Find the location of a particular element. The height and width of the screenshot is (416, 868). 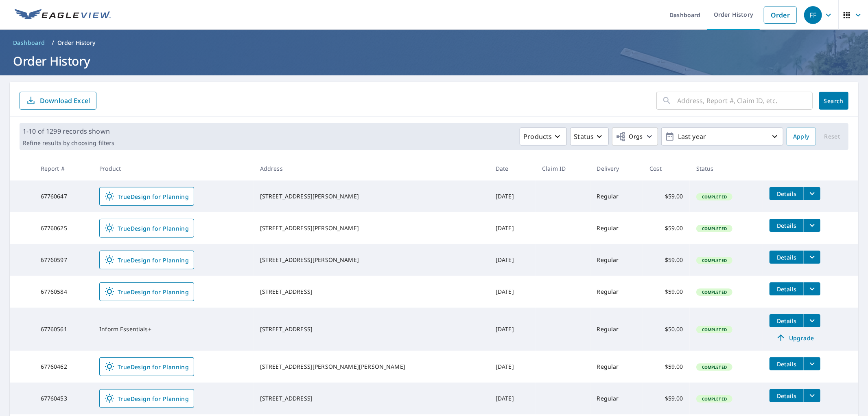

th: Status is located at coordinates (726, 168).